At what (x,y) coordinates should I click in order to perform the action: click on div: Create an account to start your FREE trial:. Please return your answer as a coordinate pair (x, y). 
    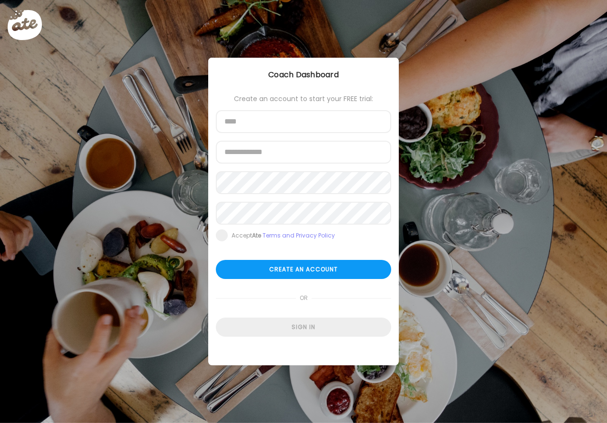
    Looking at the image, I should click on (304, 99).